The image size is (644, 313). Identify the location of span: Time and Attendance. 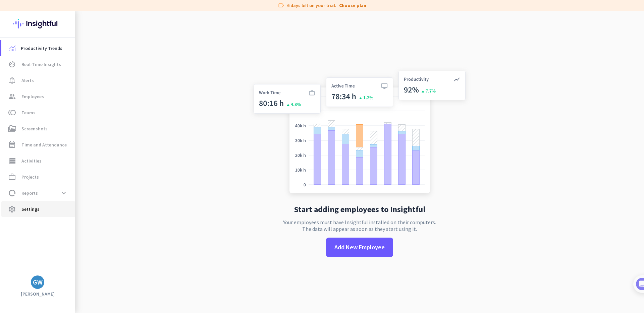
(44, 145).